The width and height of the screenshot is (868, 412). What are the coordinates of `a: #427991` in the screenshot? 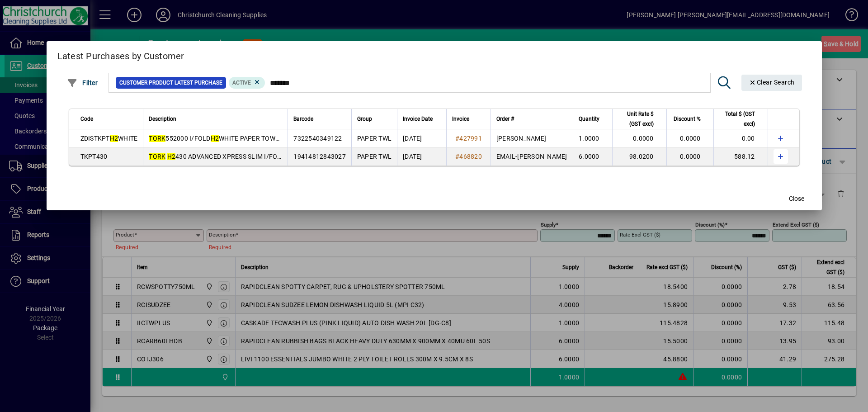 It's located at (469, 138).